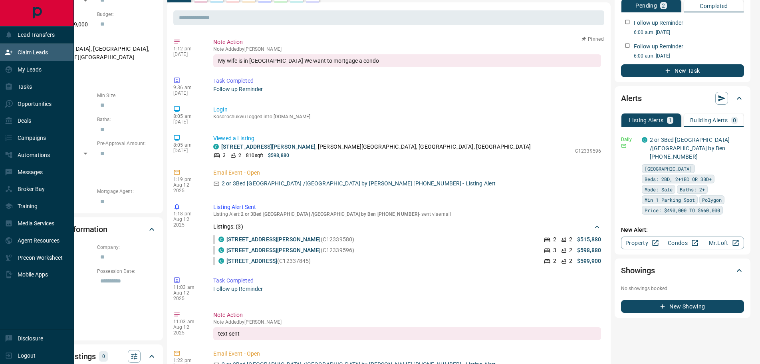  Describe the element at coordinates (290, 239) in the screenshot. I see `p: (C12339580)` at that location.